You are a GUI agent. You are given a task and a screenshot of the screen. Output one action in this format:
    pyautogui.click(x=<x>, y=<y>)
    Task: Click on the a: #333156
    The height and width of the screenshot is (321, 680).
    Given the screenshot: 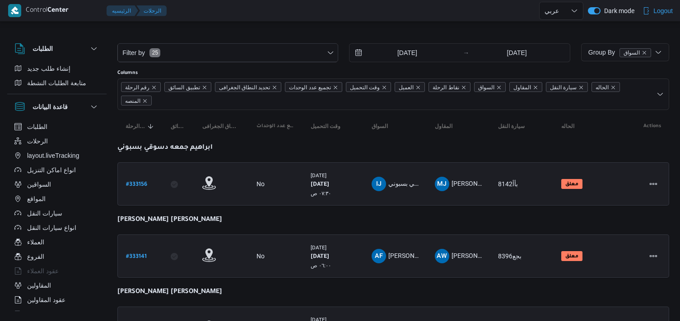 What is the action you would take?
    pyautogui.click(x=136, y=184)
    